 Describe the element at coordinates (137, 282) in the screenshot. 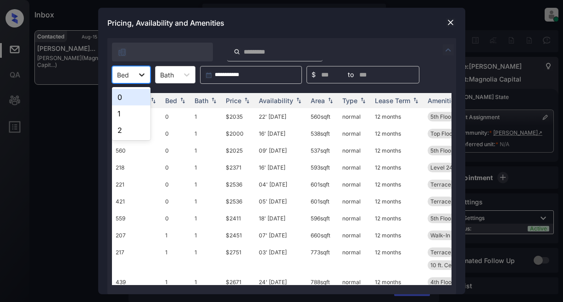

I see `td: 439` at that location.